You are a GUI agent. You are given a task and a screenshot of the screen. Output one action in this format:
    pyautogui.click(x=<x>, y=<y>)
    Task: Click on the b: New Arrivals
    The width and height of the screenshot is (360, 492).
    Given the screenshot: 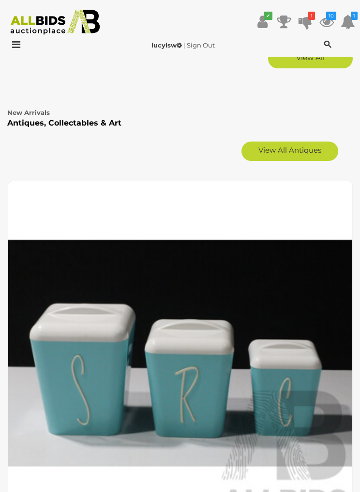 What is the action you would take?
    pyautogui.click(x=29, y=112)
    